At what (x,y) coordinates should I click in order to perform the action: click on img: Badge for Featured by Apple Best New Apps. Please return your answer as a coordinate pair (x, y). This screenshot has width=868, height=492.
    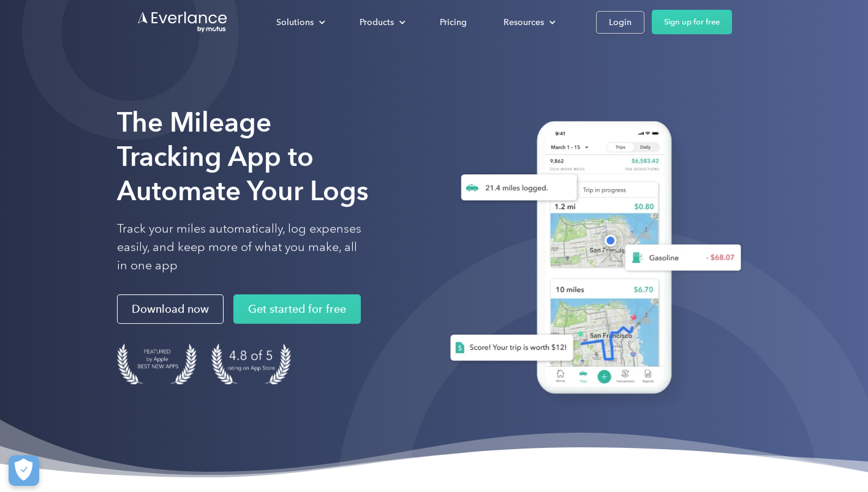
    Looking at the image, I should click on (157, 363).